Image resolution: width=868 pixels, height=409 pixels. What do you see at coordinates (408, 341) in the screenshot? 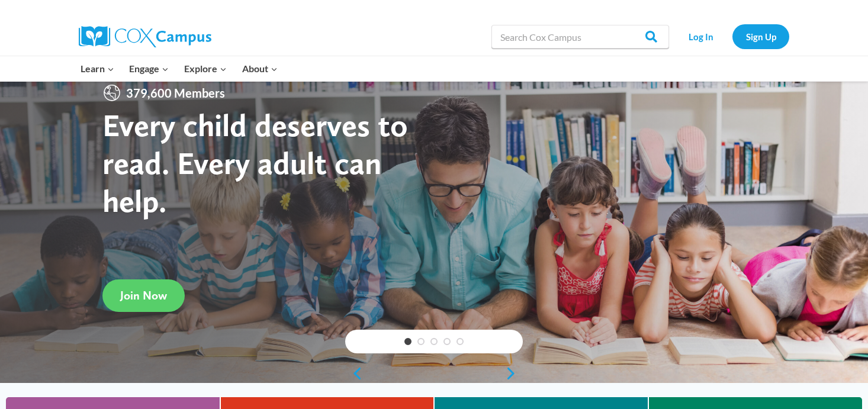
I see `a: 1` at bounding box center [408, 341].